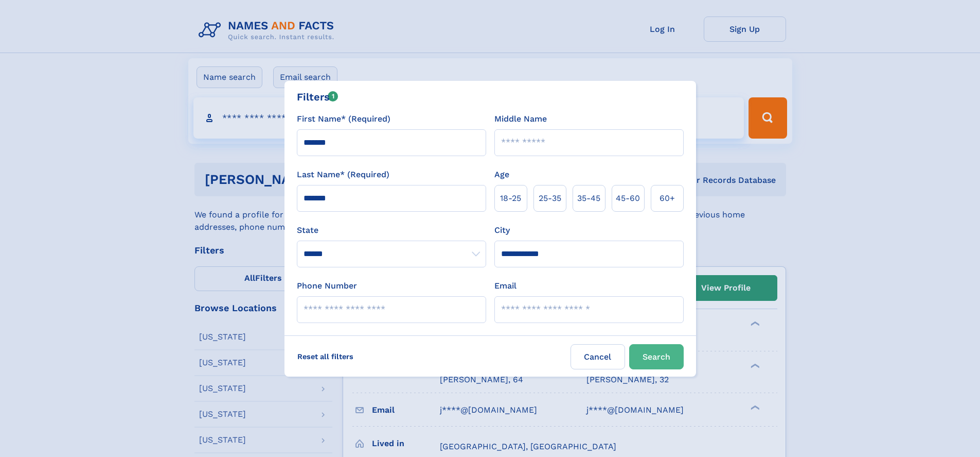  I want to click on span: 35‑45, so click(589, 198).